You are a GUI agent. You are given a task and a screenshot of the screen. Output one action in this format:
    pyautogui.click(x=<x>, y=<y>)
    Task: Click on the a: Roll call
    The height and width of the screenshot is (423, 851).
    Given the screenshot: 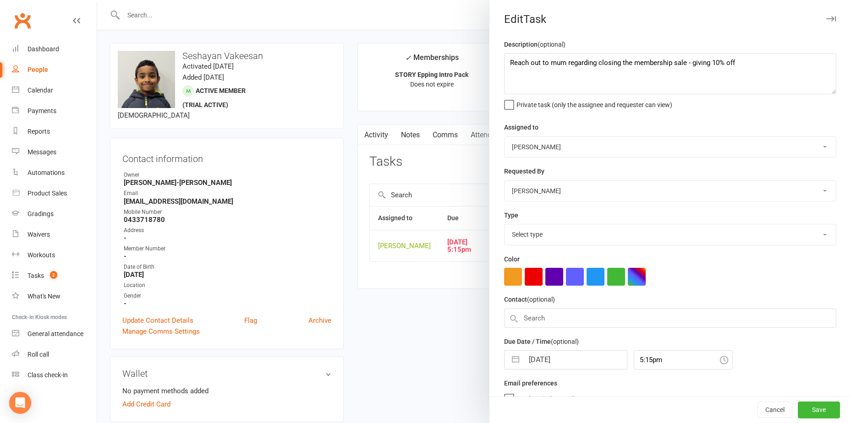 What is the action you would take?
    pyautogui.click(x=54, y=355)
    